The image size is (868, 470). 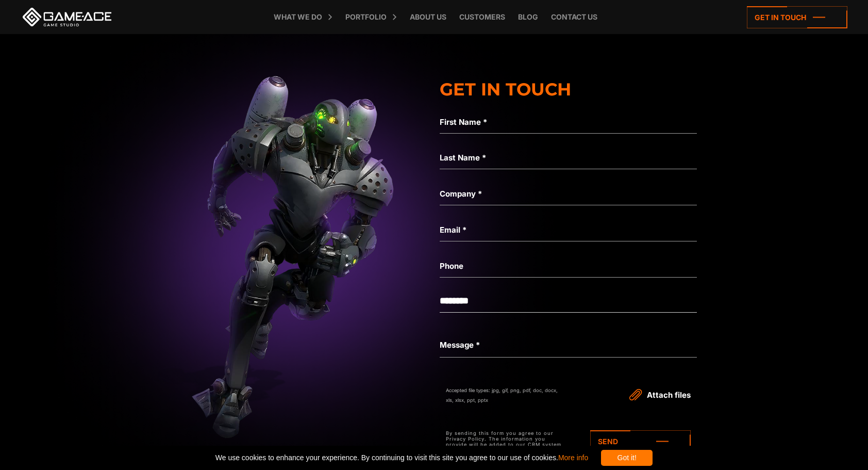 What do you see at coordinates (568, 158) in the screenshot?
I see `label: Last Name *` at bounding box center [568, 158].